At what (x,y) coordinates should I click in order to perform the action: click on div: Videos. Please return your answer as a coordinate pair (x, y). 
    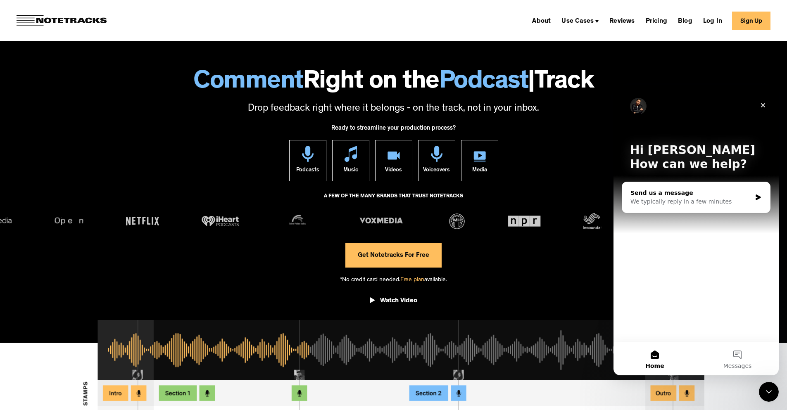
    Looking at the image, I should click on (393, 171).